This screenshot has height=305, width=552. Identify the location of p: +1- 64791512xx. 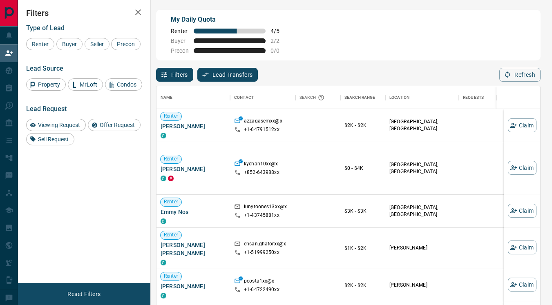
(261, 129).